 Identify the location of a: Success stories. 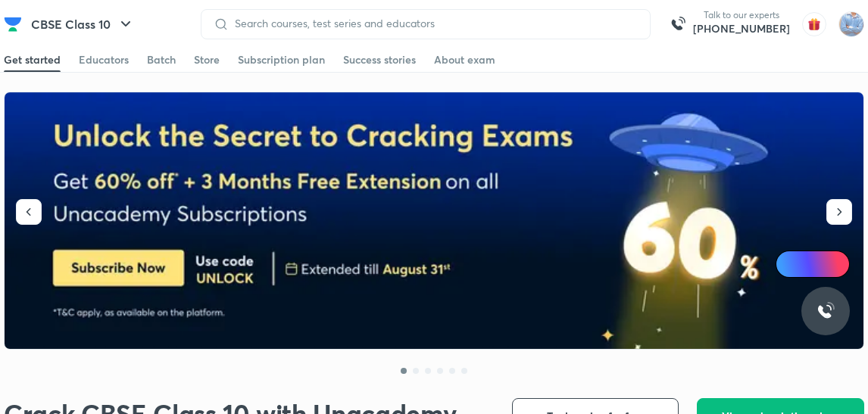
(379, 60).